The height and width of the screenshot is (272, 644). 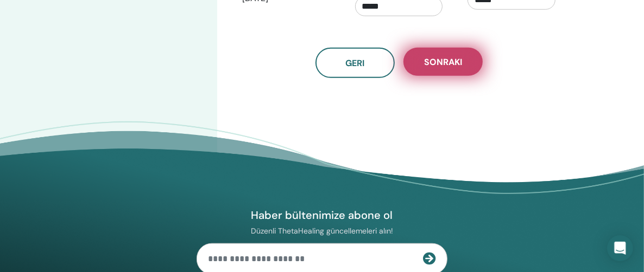 What do you see at coordinates (443, 62) in the screenshot?
I see `span: Sonraki` at bounding box center [443, 62].